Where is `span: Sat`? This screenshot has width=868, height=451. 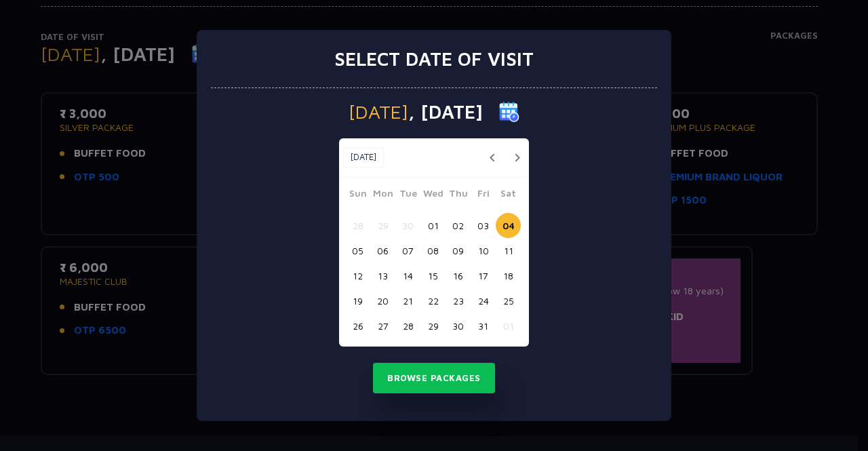 span: Sat is located at coordinates (508, 195).